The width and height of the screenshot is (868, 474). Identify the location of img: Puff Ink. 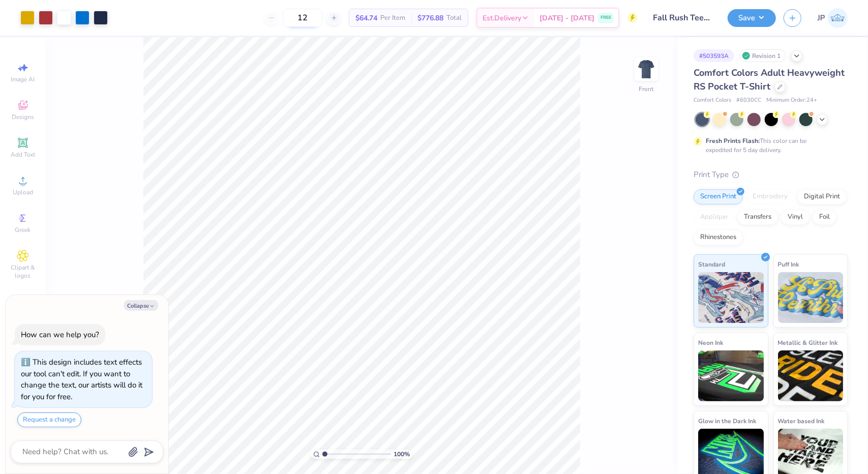
(811, 298).